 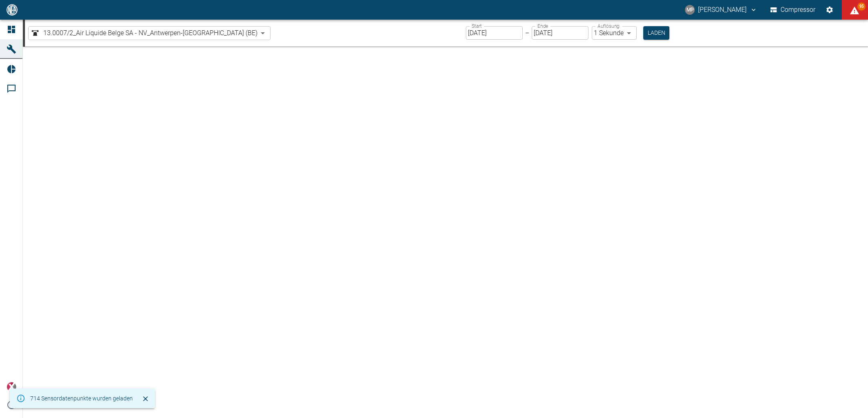 What do you see at coordinates (614, 33) in the screenshot?
I see `div: 1 Sekunde` at bounding box center [614, 33].